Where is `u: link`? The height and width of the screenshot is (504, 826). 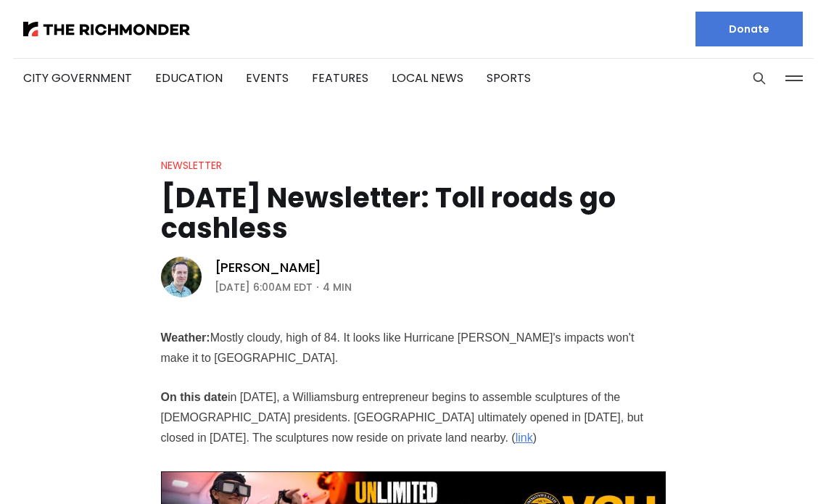 u: link is located at coordinates (524, 437).